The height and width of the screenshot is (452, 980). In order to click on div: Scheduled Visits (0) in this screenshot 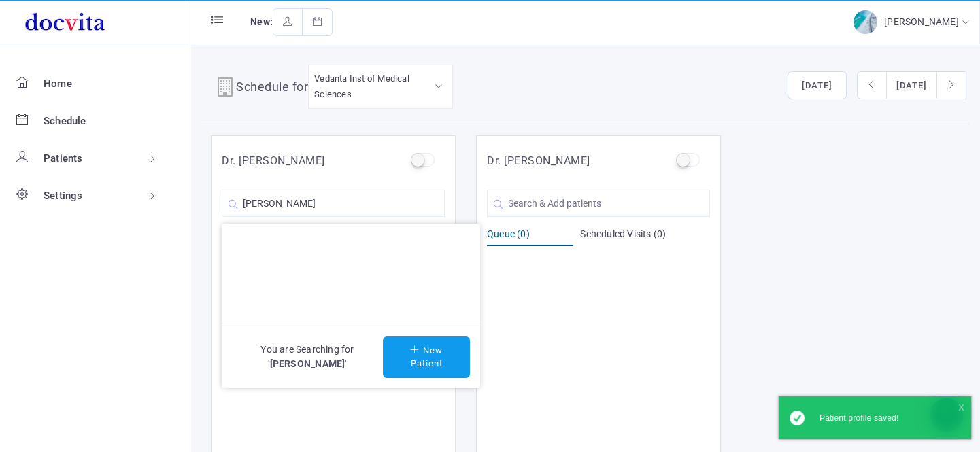, I will do `click(644, 237)`.